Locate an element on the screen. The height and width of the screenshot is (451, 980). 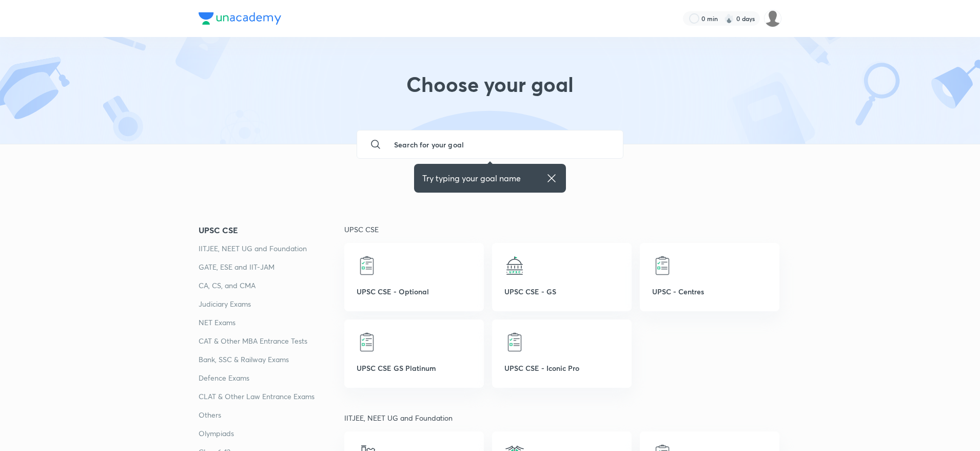
img: streak is located at coordinates (729, 18).